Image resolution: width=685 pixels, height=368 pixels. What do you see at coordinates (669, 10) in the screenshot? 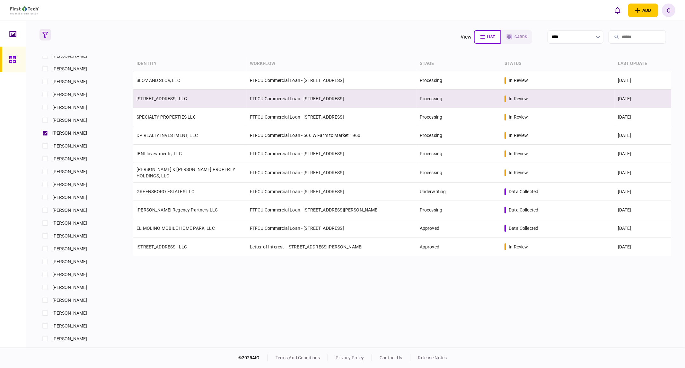
I see `button: C` at bounding box center [669, 10].